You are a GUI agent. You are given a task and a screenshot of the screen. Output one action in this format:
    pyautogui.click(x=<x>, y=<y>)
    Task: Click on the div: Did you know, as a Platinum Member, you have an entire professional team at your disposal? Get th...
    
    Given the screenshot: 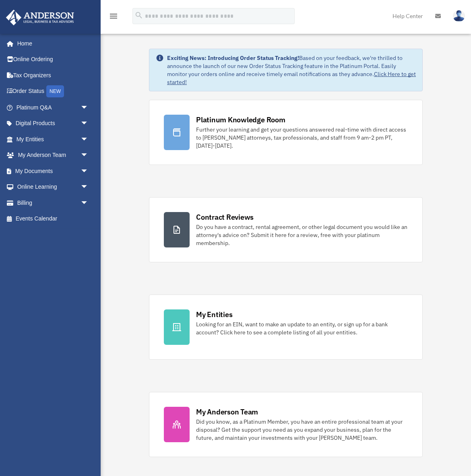 What is the action you would take?
    pyautogui.click(x=302, y=430)
    